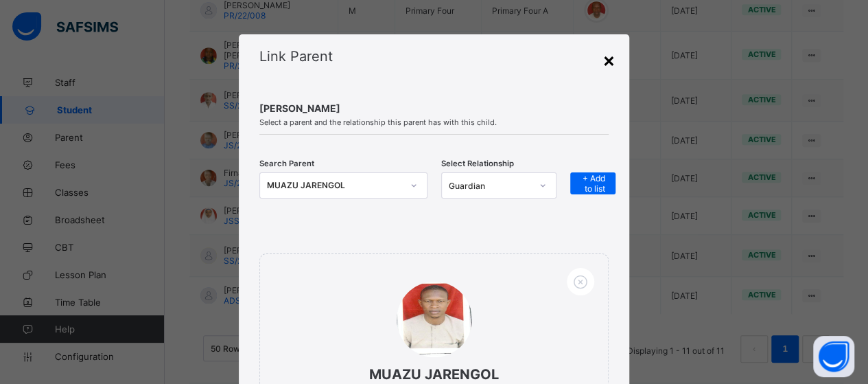 The width and height of the screenshot is (868, 384). I want to click on button: Open asap, so click(833, 356).